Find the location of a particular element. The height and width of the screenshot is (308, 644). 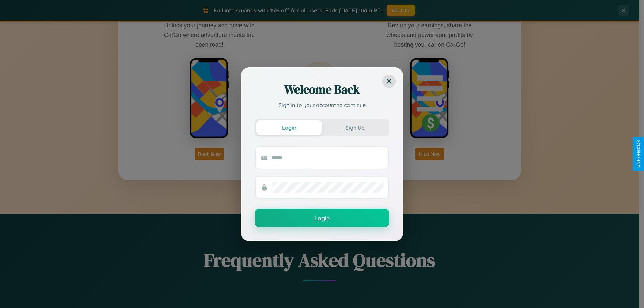

button: Sign Up is located at coordinates (355, 128).